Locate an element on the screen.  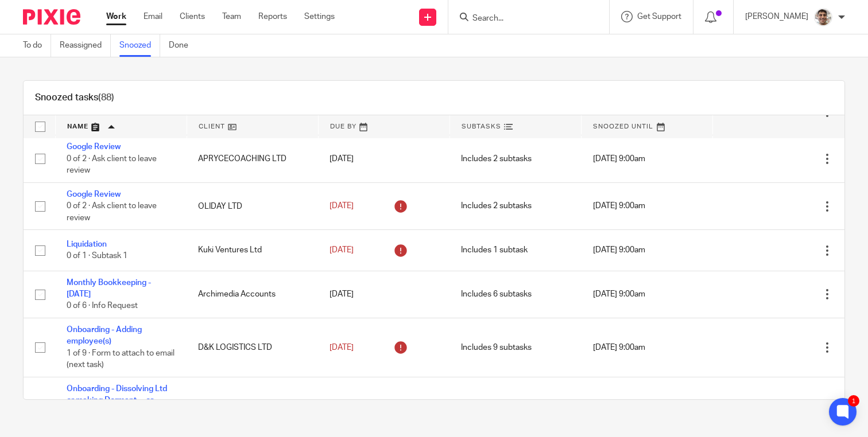
a: Reports is located at coordinates (273, 16).